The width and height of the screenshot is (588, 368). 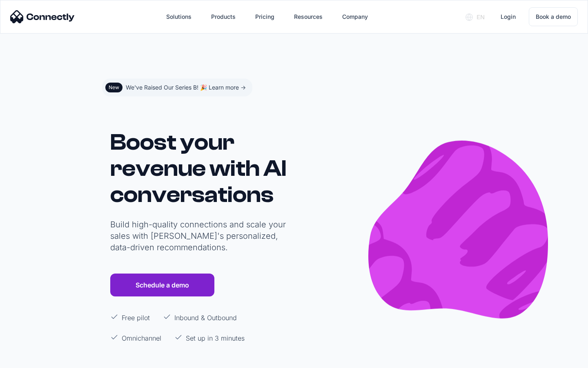 I want to click on p: Omnichannel, so click(x=141, y=338).